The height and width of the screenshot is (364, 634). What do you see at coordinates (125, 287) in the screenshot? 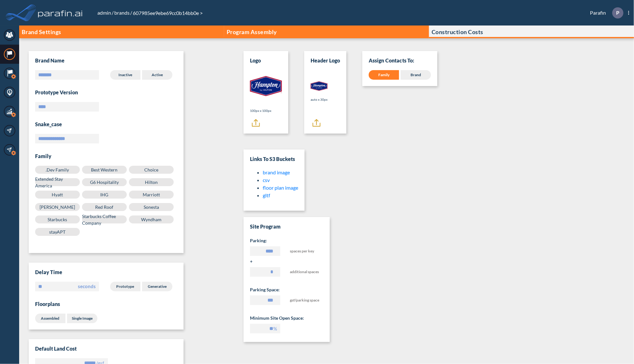
I see `label: Prototype` at bounding box center [125, 287].